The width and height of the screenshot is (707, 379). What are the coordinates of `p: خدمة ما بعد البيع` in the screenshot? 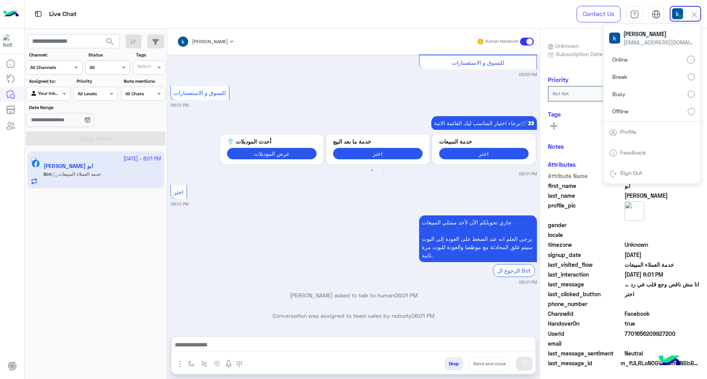 It's located at (378, 141).